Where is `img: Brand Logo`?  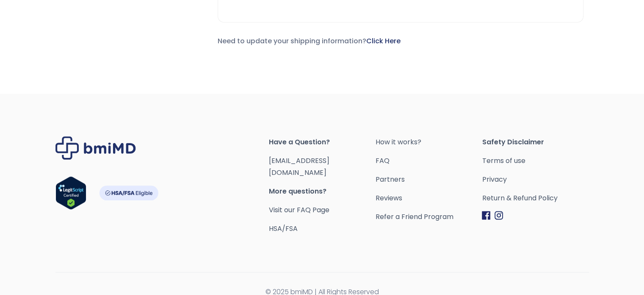
img: Brand Logo is located at coordinates (96, 148).